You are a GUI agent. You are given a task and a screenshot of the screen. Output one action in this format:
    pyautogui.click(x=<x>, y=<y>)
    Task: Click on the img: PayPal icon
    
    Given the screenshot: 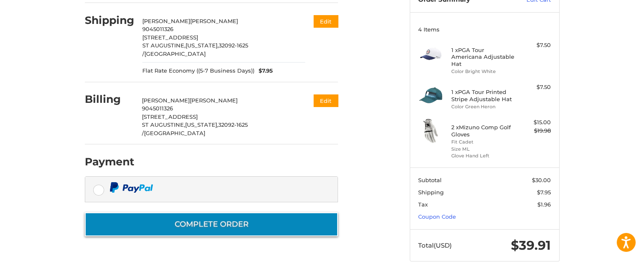 What is the action you would take?
    pyautogui.click(x=131, y=187)
    